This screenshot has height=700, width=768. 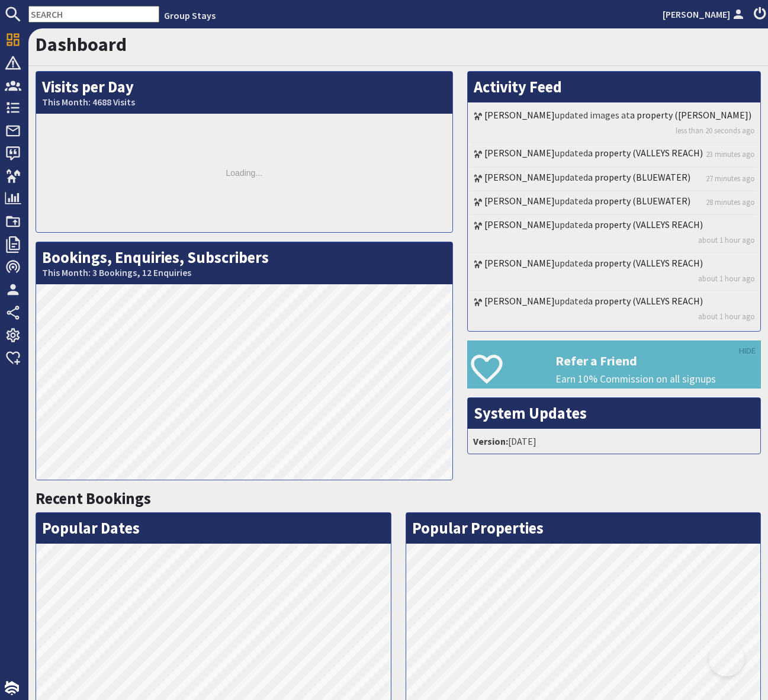 What do you see at coordinates (81, 44) in the screenshot?
I see `a: Dashboard` at bounding box center [81, 44].